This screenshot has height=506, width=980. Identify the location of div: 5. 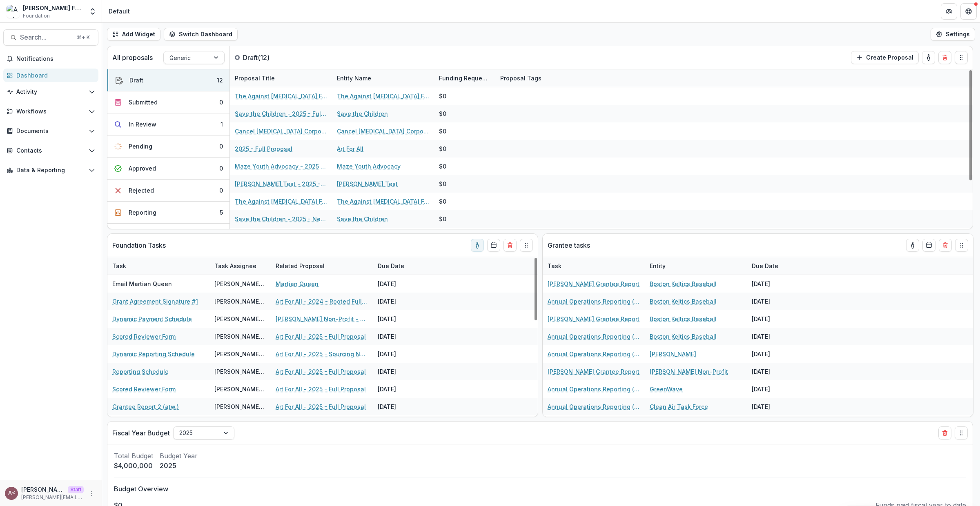
(221, 212).